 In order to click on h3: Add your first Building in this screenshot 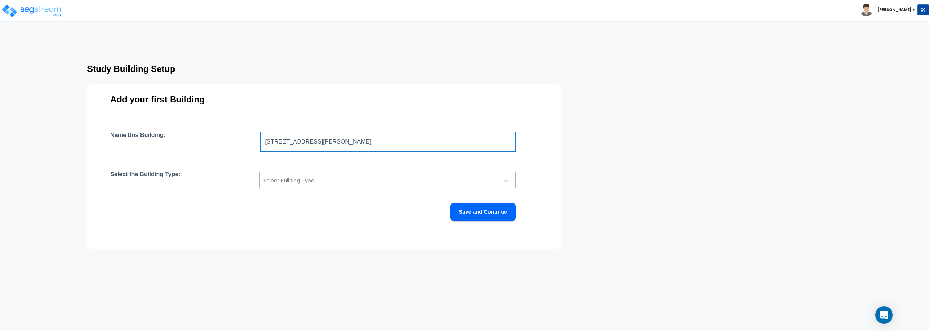, I will do `click(324, 99)`.